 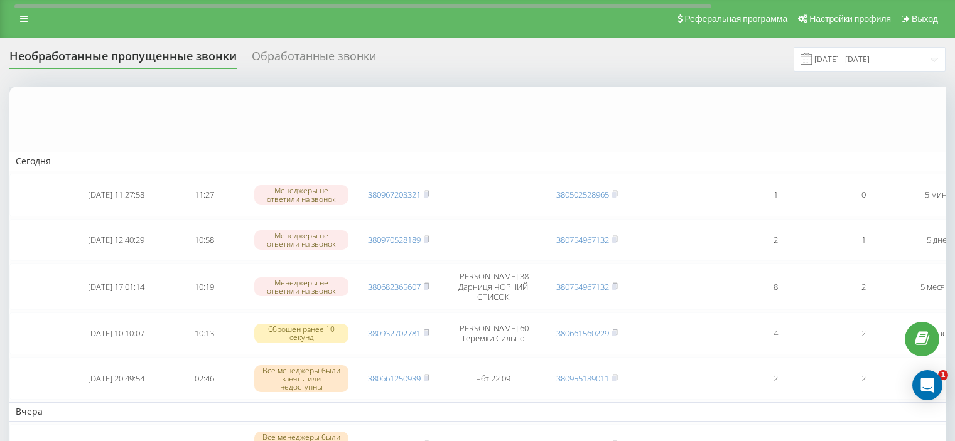 What do you see at coordinates (850, 19) in the screenshot?
I see `span: Настройки профиля` at bounding box center [850, 19].